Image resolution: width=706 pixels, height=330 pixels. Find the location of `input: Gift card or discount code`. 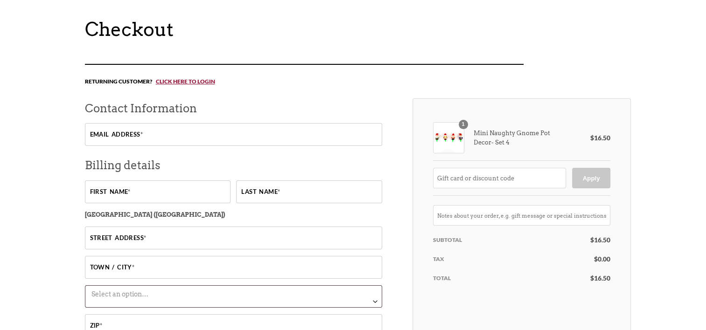

input: Gift card or discount code is located at coordinates (499, 178).